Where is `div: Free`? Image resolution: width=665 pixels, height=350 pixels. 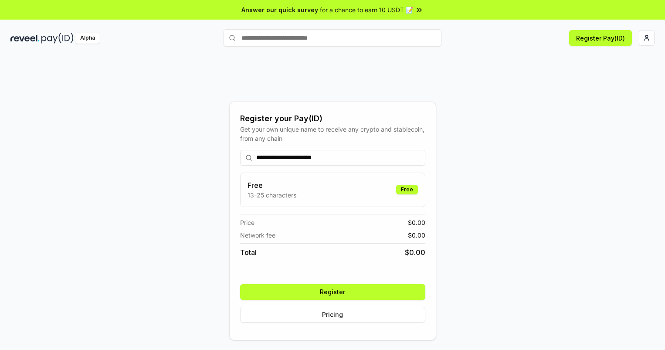
div: Free is located at coordinates (407, 189).